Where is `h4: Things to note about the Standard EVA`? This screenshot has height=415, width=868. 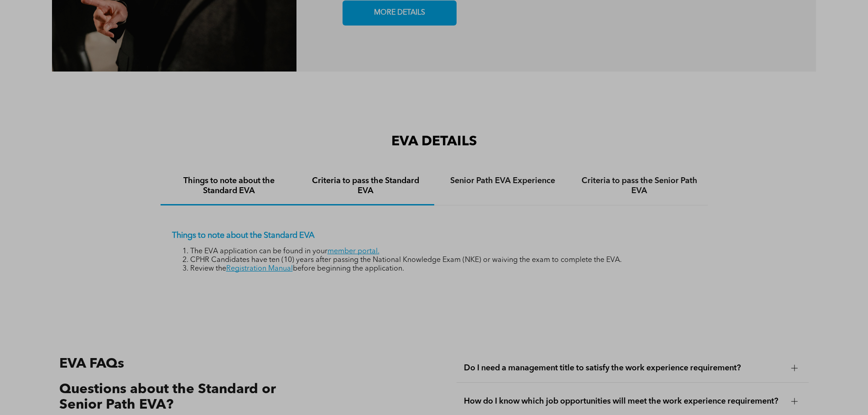
h4: Things to note about the Standard EVA is located at coordinates (229, 186).